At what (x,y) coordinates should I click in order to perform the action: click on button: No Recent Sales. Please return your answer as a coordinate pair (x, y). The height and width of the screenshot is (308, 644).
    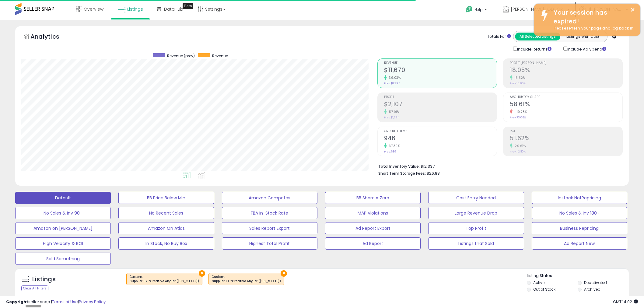
    Looking at the image, I should click on (166, 213).